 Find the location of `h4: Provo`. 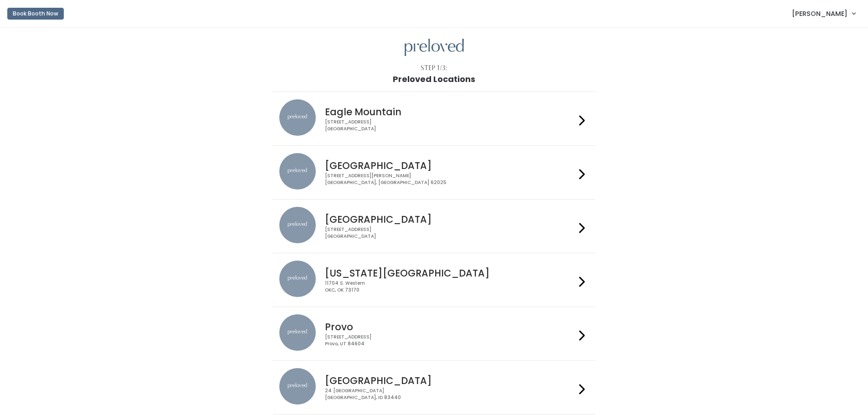

h4: Provo is located at coordinates (450, 326).